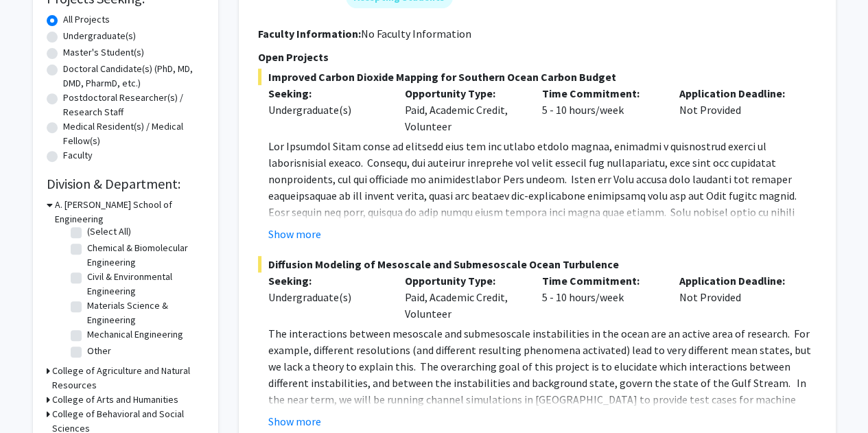  Describe the element at coordinates (128, 378) in the screenshot. I see `h3: College of Agriculture and Natural Resources` at that location.